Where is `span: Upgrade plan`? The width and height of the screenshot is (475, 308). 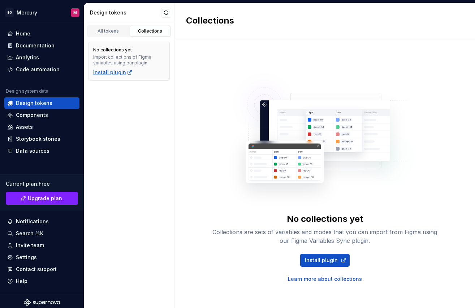 span: Upgrade plan is located at coordinates (45, 198).